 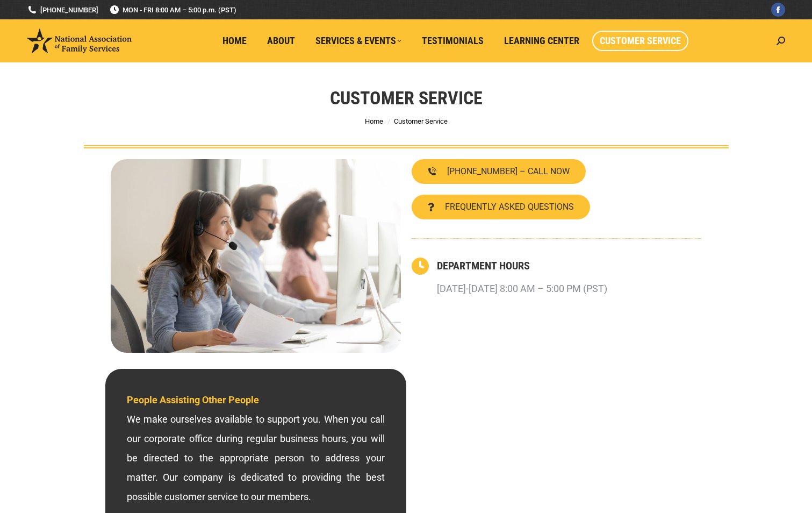 What do you see at coordinates (483, 265) in the screenshot?
I see `a: DEPARTMENT HOURS` at bounding box center [483, 265].